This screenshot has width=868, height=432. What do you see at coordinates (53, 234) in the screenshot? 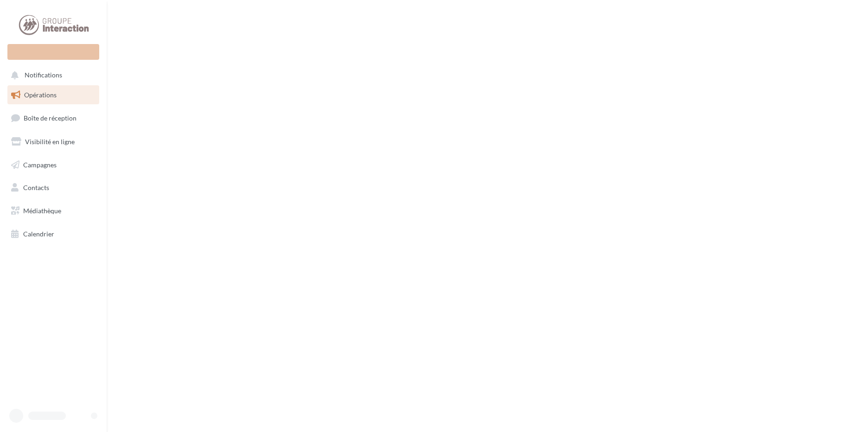
I see `a: Calendrier` at bounding box center [53, 234].